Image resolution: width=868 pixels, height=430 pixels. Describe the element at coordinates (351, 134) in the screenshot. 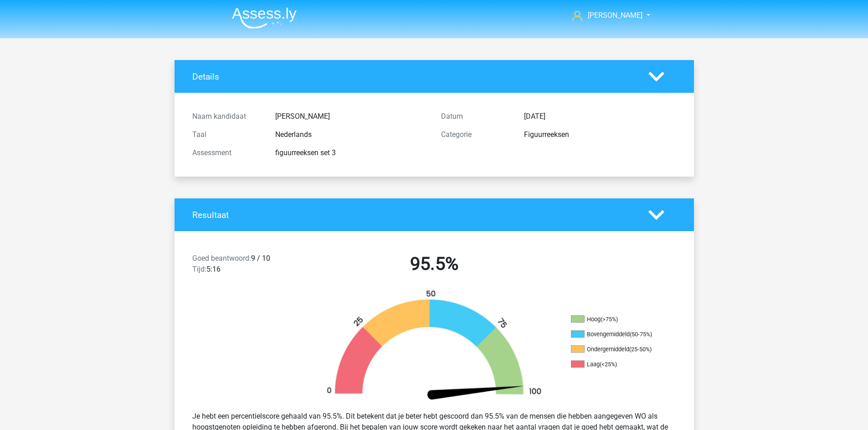

I see `div: Nederlands` at that location.